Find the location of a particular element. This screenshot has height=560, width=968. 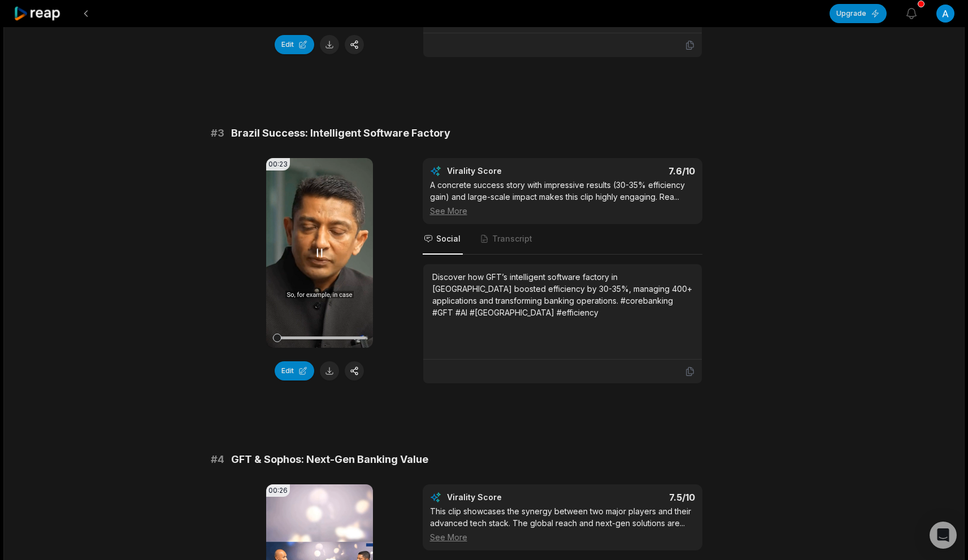

span: Social is located at coordinates (448, 239).